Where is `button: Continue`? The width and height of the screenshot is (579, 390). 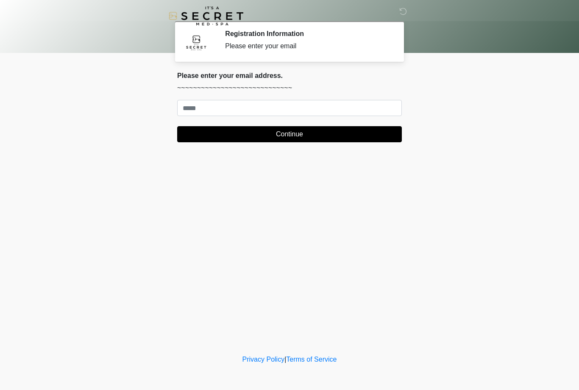 button: Continue is located at coordinates (289, 134).